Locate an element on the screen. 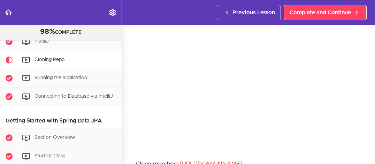 The image size is (375, 164). span: Student Class is located at coordinates (50, 156).